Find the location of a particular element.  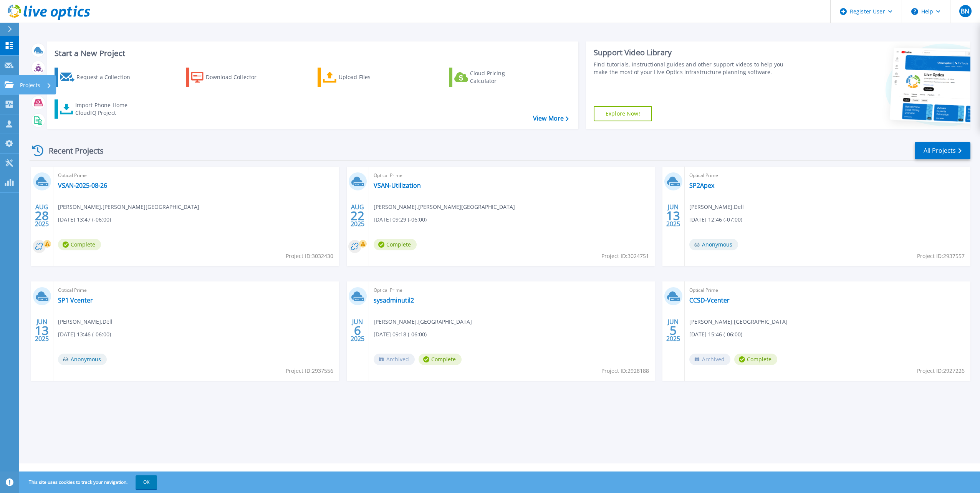

button: OK is located at coordinates (147, 482).